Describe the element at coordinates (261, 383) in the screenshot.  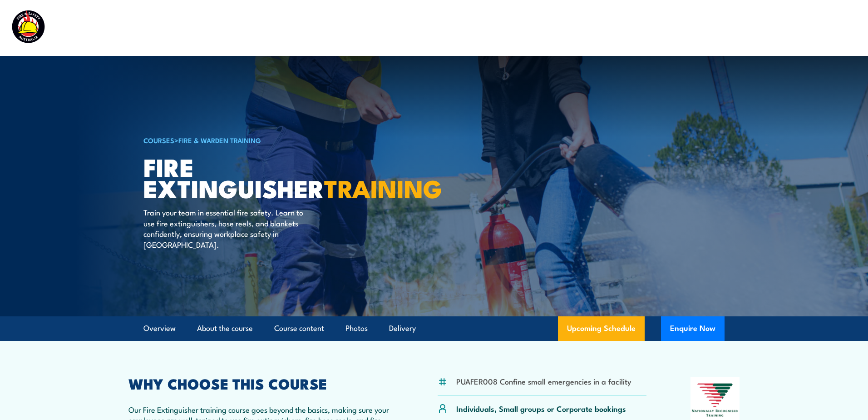
I see `h2: WHY CHOOSE THIS COURSE` at that location.